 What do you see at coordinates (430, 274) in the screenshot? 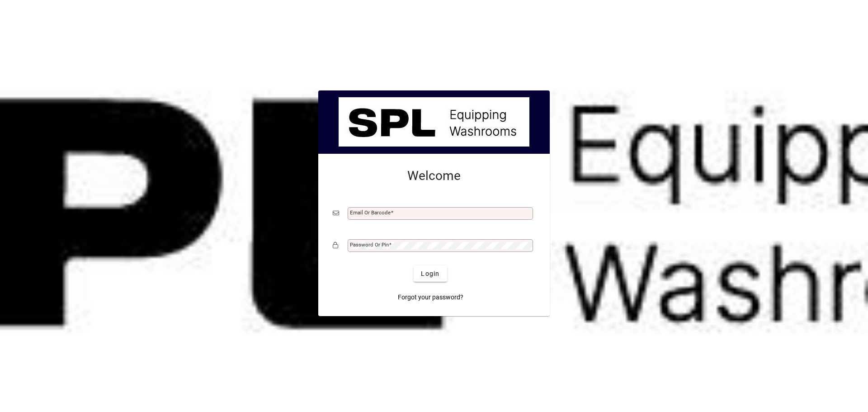
I see `span: Login` at bounding box center [430, 274].